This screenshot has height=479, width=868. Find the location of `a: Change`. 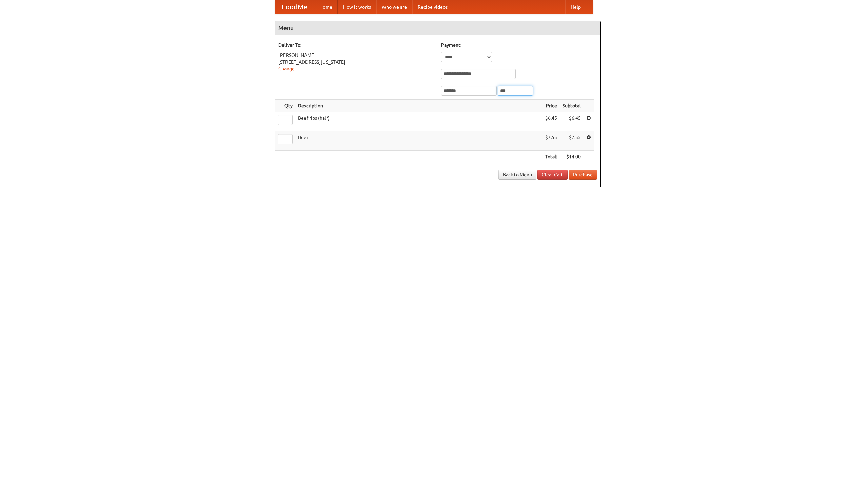

a: Change is located at coordinates (286, 69).